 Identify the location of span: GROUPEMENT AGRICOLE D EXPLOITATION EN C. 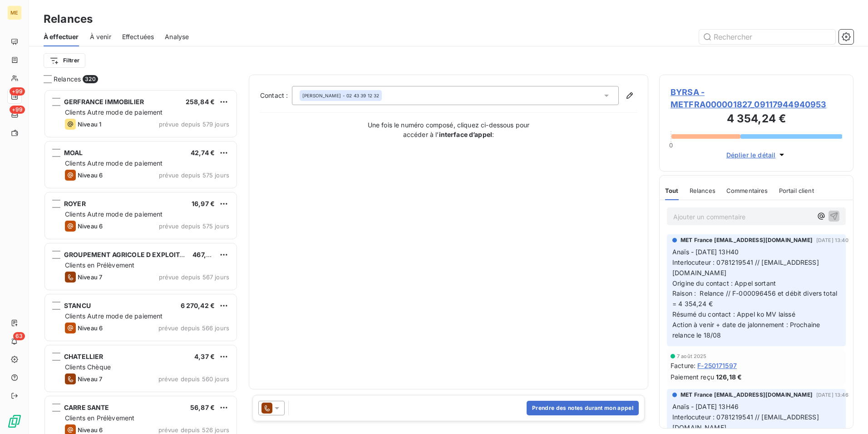
(141, 254).